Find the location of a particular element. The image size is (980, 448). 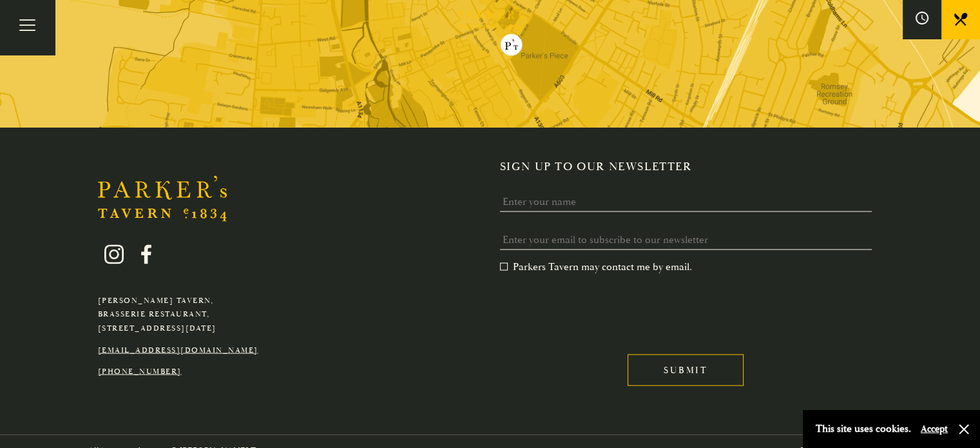

button: Close and accept is located at coordinates (964, 429).